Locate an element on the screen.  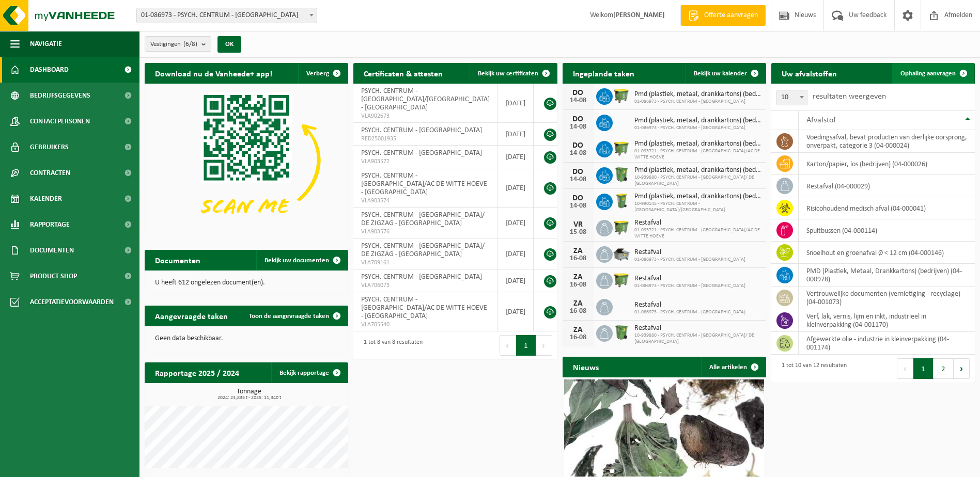
h2: Ingeplande taken is located at coordinates (604, 73).